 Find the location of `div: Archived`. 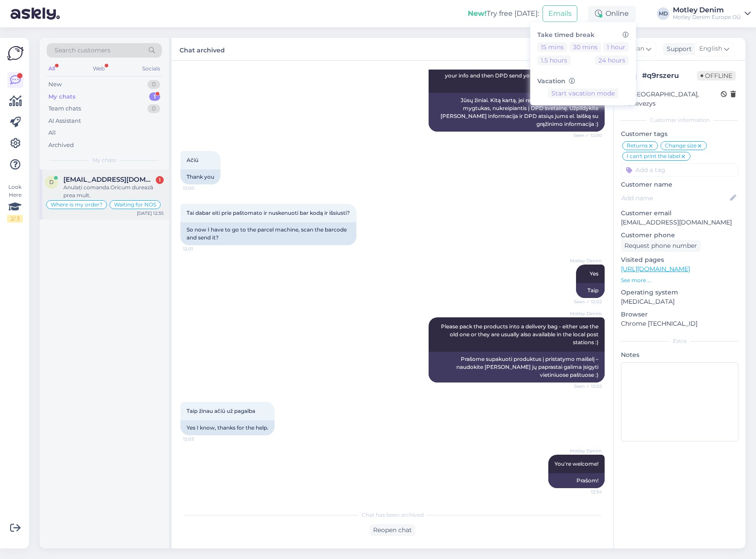

div: Archived is located at coordinates (61, 145).